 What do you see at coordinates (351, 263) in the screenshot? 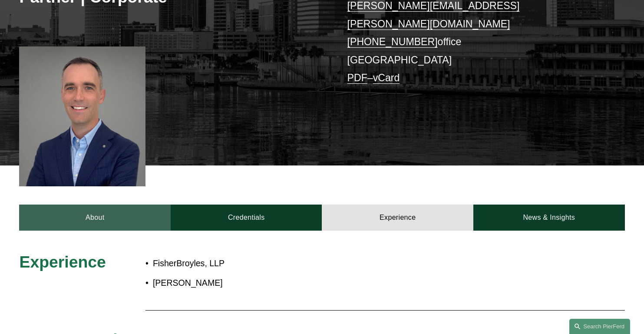
I see `p: FisherBroyles, LLP` at bounding box center [351, 263].